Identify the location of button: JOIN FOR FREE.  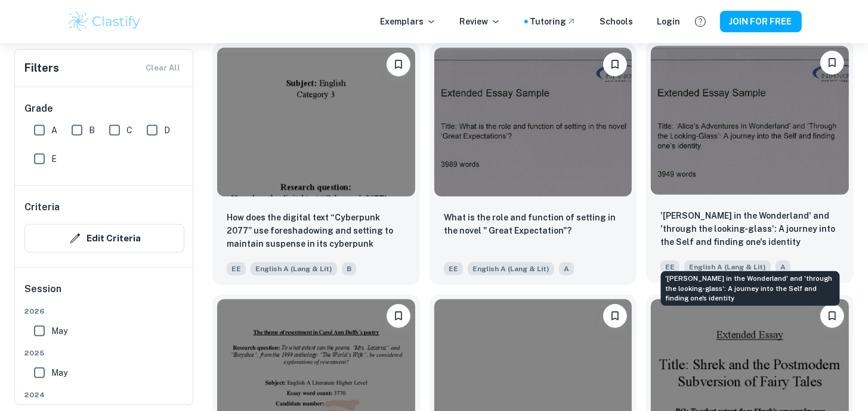
(760, 22).